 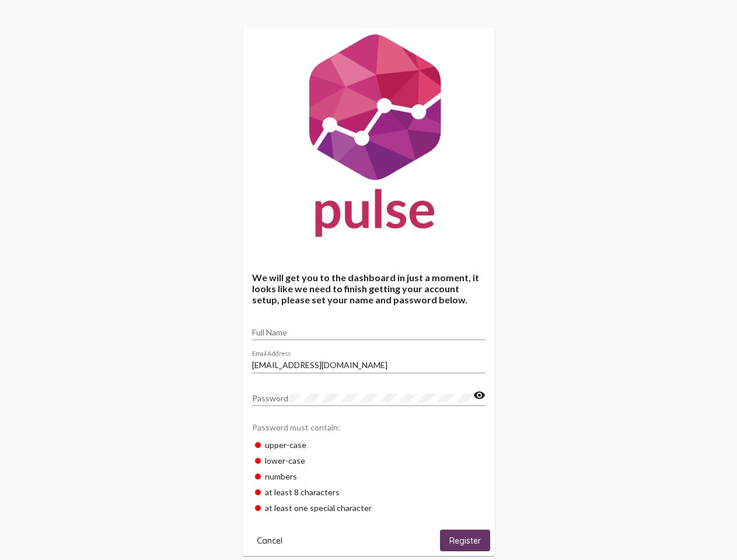 I want to click on div: at least 8 characters, so click(x=369, y=492).